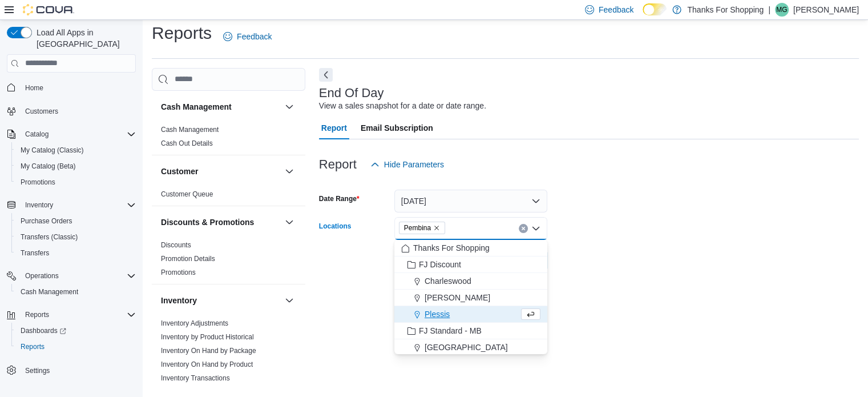 The image size is (868, 397). I want to click on span: Transfers, so click(35, 253).